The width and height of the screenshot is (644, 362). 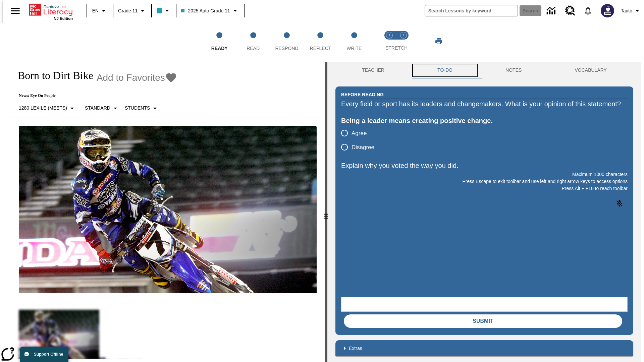 I want to click on span: EN, so click(x=95, y=11).